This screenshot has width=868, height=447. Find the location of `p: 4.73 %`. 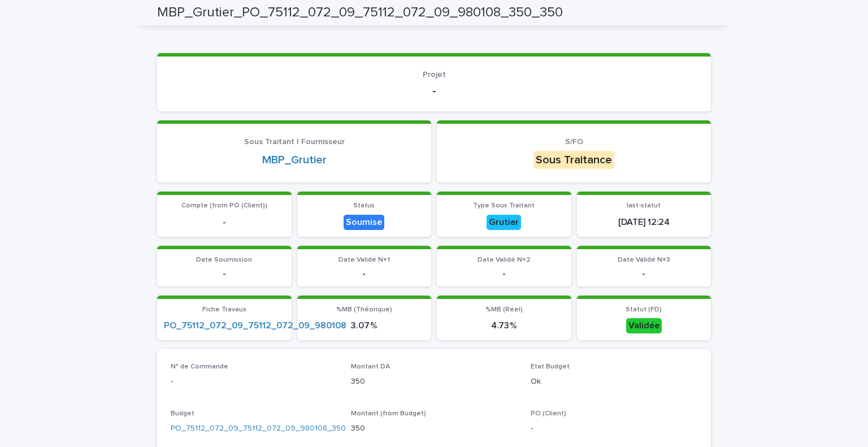

p: 4.73 % is located at coordinates (505, 326).